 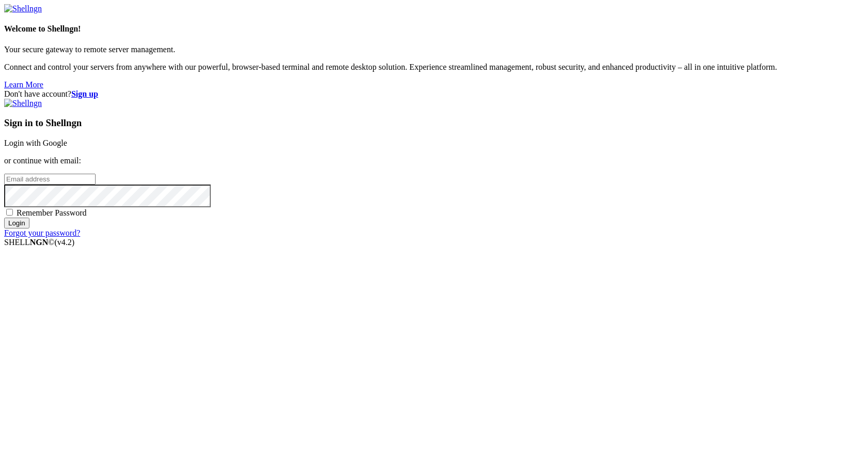 I want to click on b: NGN, so click(x=39, y=242).